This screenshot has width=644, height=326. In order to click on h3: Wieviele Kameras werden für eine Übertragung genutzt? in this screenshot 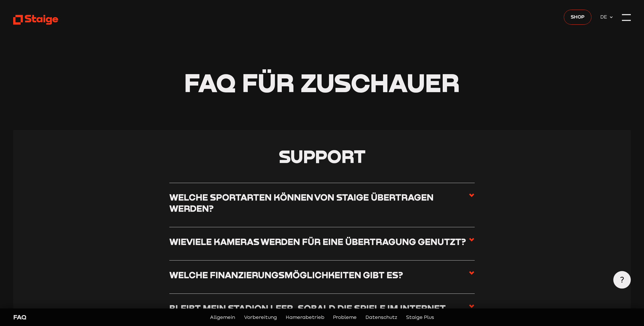, I will do `click(318, 241)`.